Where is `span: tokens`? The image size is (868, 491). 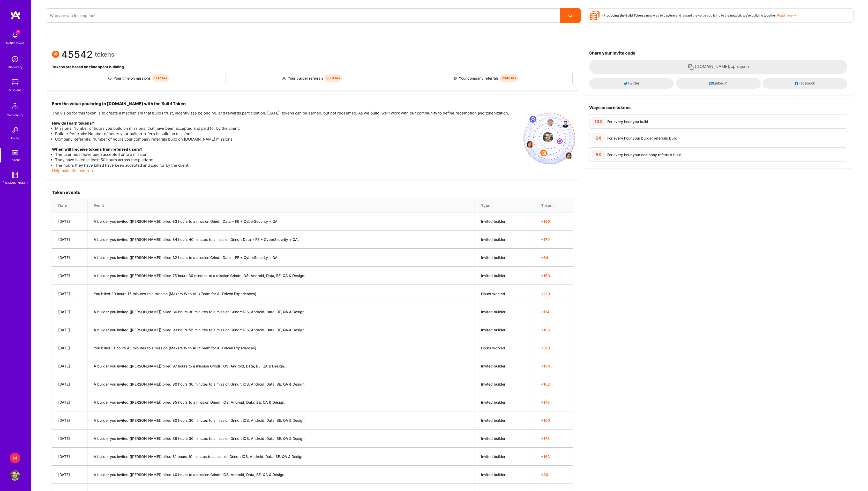
span: tokens is located at coordinates (105, 54).